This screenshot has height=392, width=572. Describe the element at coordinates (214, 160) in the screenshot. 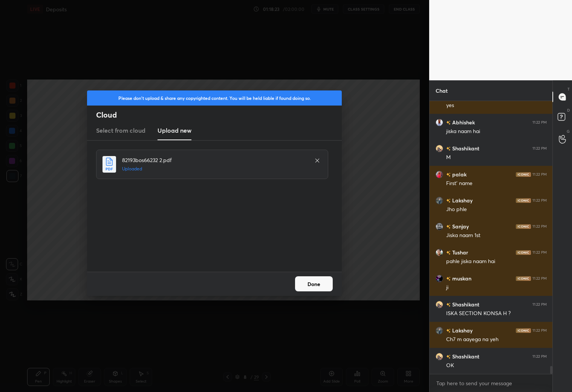

I see `h4: 82193bos66232 2.pdf` at that location.